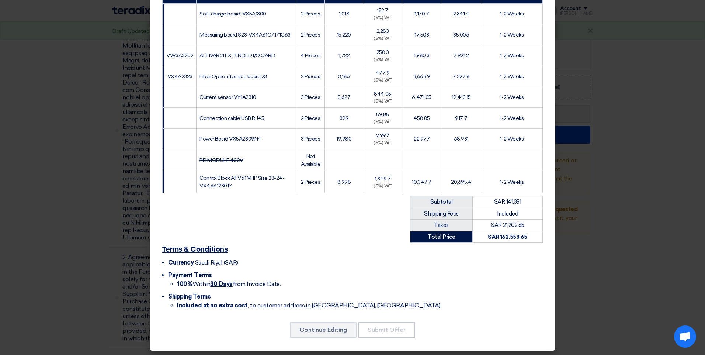 This screenshot has height=355, width=705. I want to click on span: Not Available, so click(311, 160).